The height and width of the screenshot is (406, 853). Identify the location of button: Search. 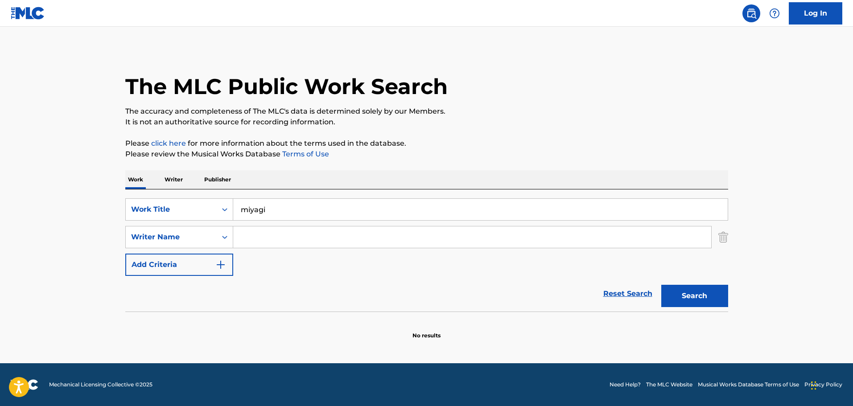
(694, 296).